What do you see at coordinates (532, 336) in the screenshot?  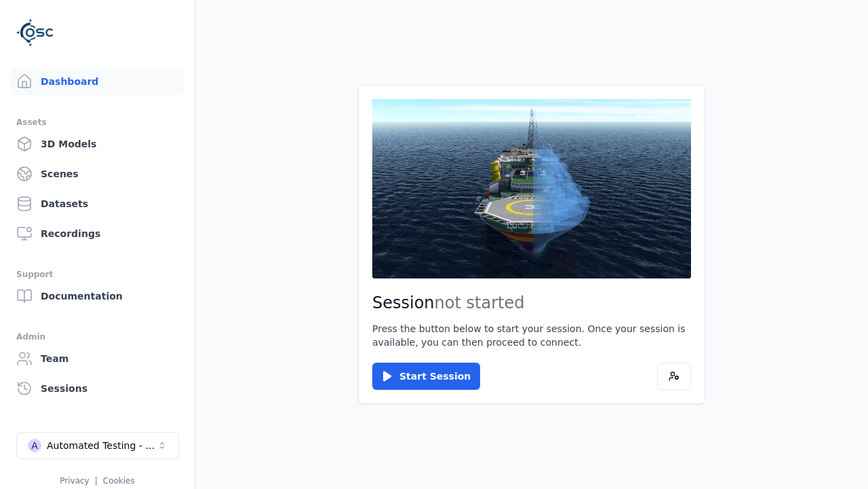 I see `p: Press the button below to start your session. Once your session is available, you can then procee...` at bounding box center [532, 336].